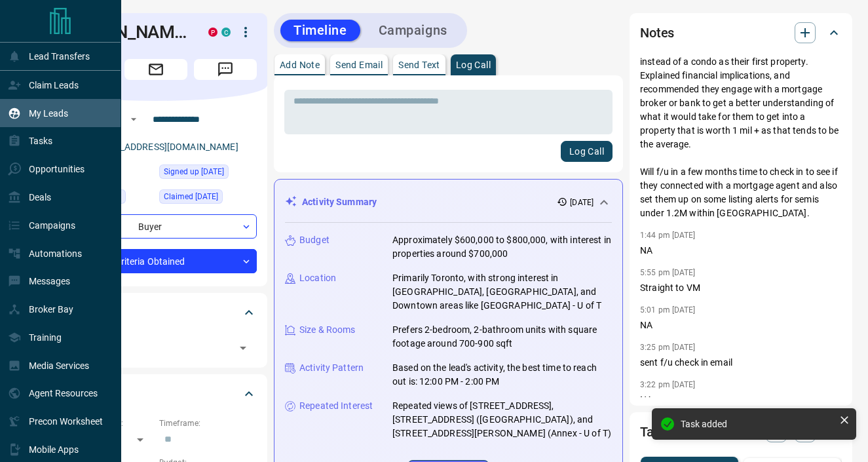 This screenshot has height=462, width=868. What do you see at coordinates (741, 130) in the screenshot?
I see `p: Said they are not considering getting into a semi instead of a condo as their first property. Exp...` at bounding box center [741, 130].